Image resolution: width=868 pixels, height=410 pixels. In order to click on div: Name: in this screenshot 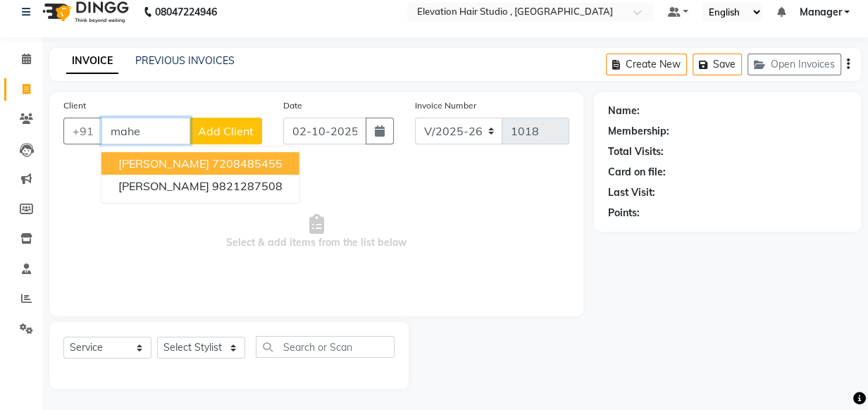, I will do `click(623, 111)`.